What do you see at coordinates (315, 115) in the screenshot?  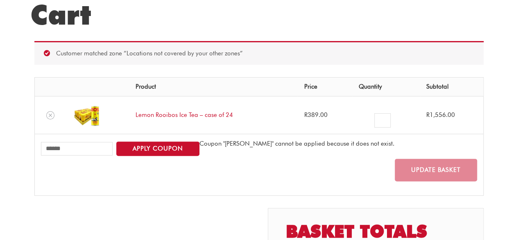 I see `bdi: 389.00` at bounding box center [315, 115].